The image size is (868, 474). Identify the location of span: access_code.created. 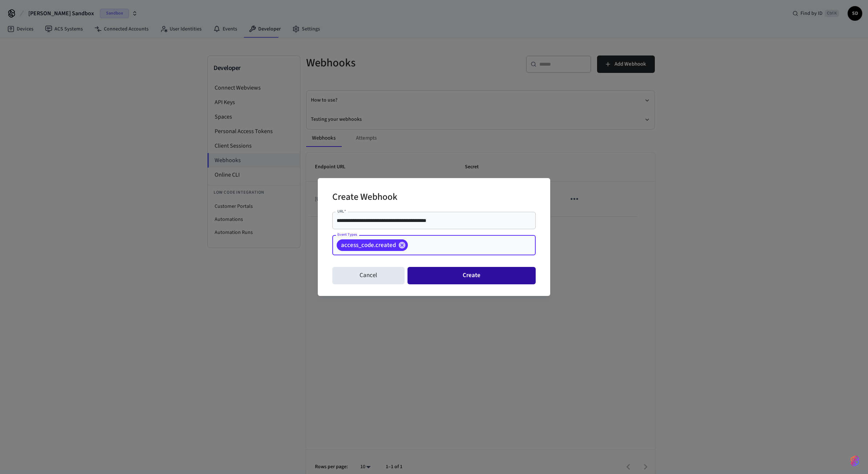
(369, 245).